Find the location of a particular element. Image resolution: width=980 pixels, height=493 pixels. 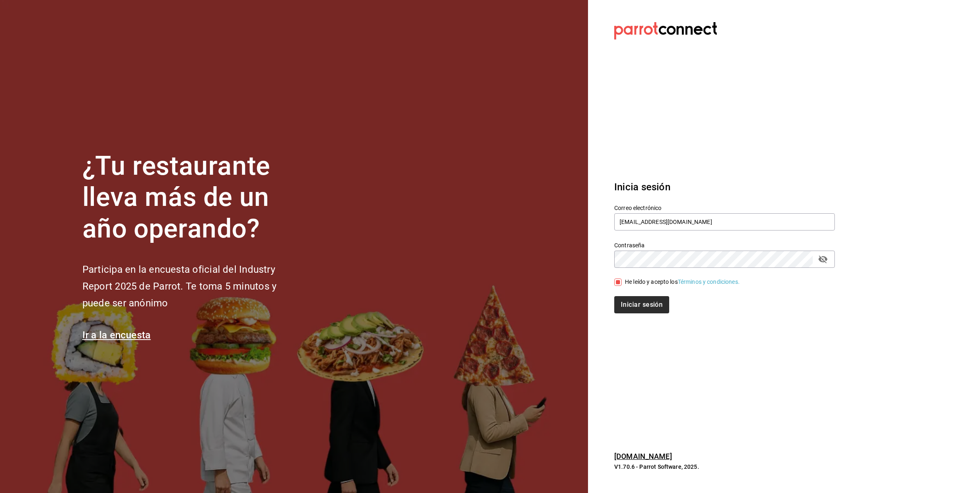

label: Correo electrónico is located at coordinates (724, 208).